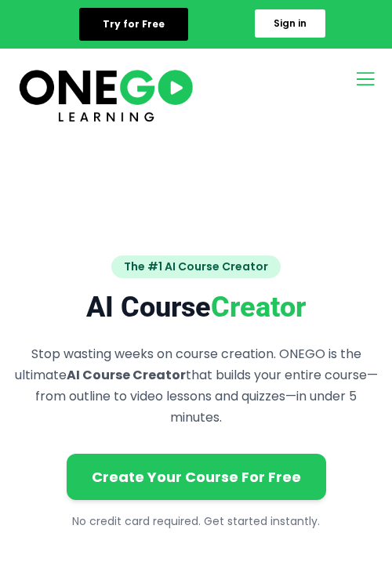  Describe the element at coordinates (196, 386) in the screenshot. I see `p: Stop wasting weeks on course creation. ONEGO is the ultimate that builds your entire course—from ...` at that location.